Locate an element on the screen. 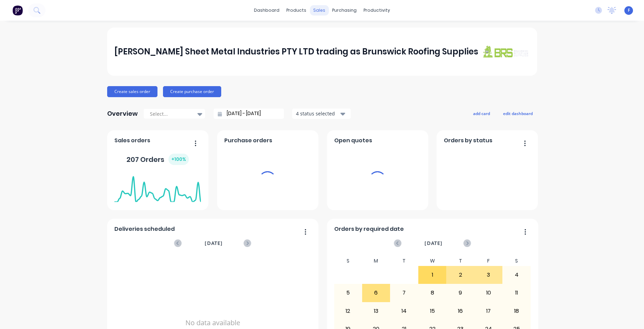 The image size is (644, 329). span: Orders by required date is located at coordinates (369, 229).